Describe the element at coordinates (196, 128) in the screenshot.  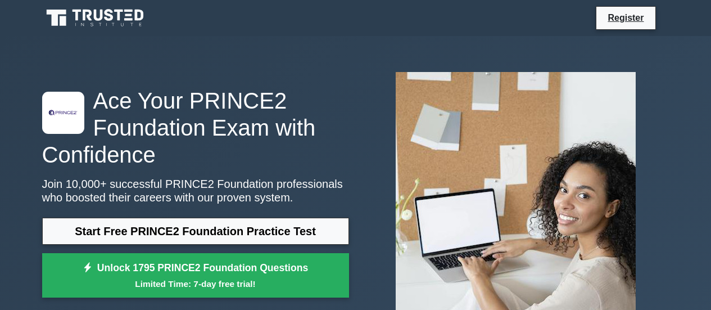
I see `h1: Ace Your PRINCE2 Foundation Exam with Confidence` at that location.